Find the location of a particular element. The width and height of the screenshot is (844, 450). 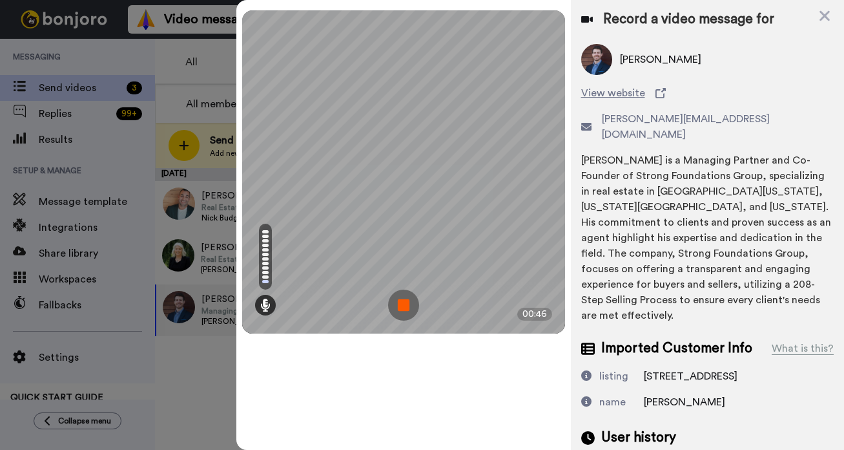

span: Imported Customer Info is located at coordinates (677, 348).